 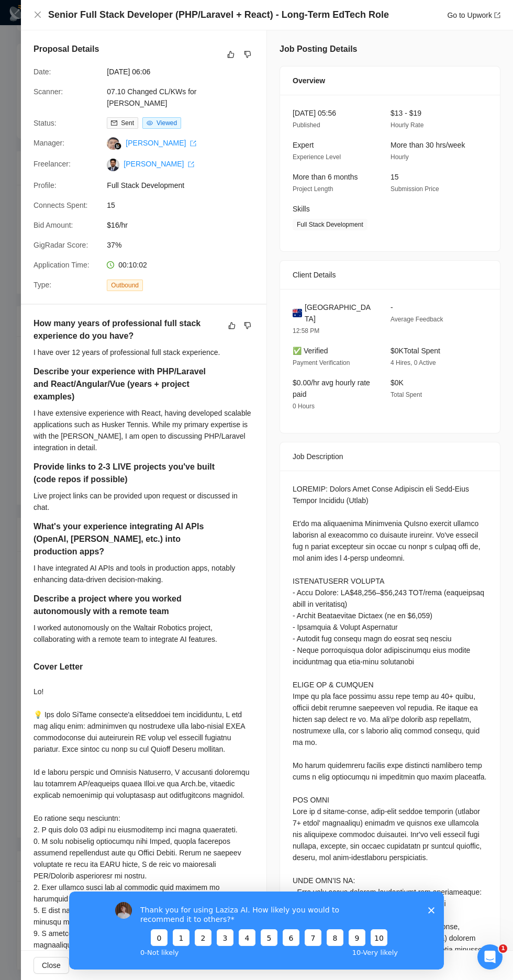 What do you see at coordinates (390, 275) in the screenshot?
I see `div: Client Details` at bounding box center [390, 275].